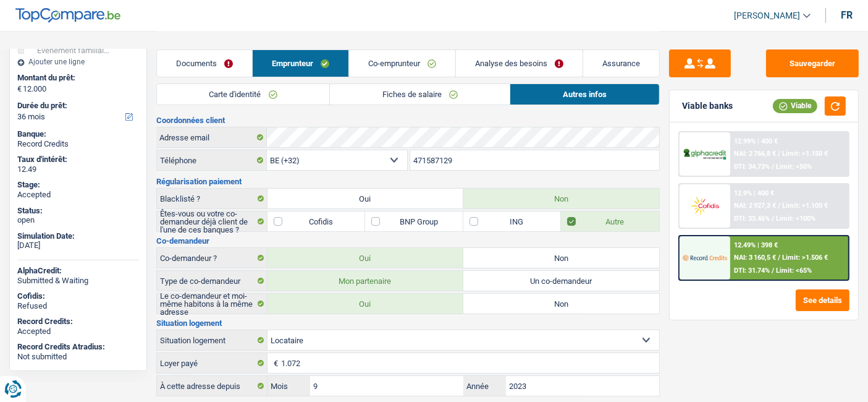 The height and width of the screenshot is (402, 868). I want to click on span: Limit: <65%, so click(794, 270).